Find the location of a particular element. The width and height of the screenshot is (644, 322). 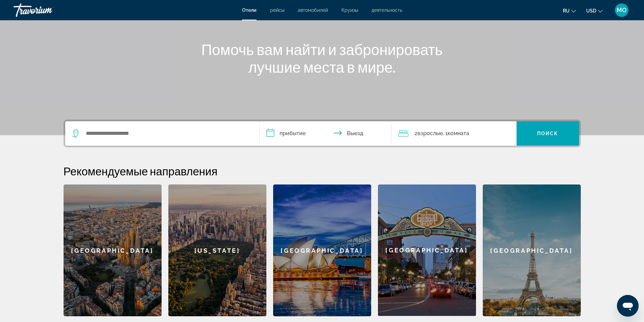

a: Travorium is located at coordinates (47, 10).